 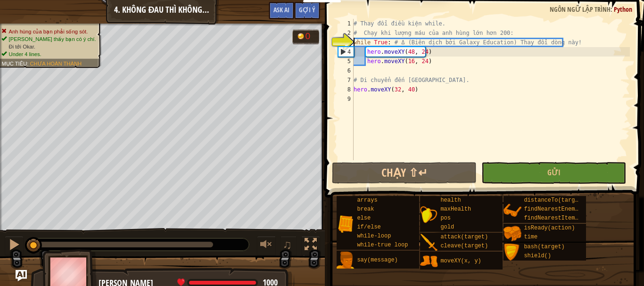 What do you see at coordinates (447, 227) in the screenshot?
I see `span: gold` at bounding box center [447, 227].